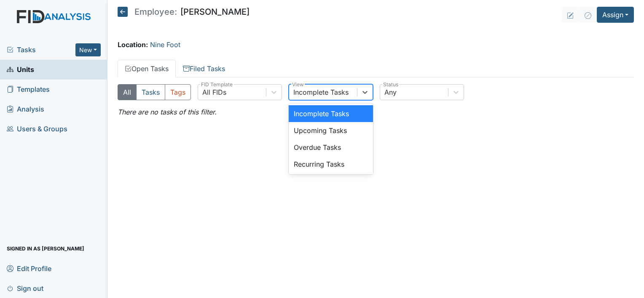  Describe the element at coordinates (147, 68) in the screenshot. I see `a: Open Tasks` at that location.